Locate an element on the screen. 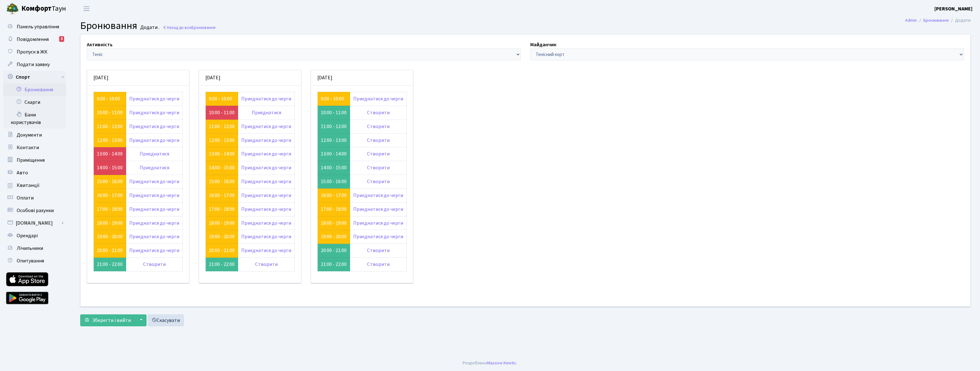 The image size is (980, 371). a: Назад до всіхБронювання is located at coordinates (189, 28).